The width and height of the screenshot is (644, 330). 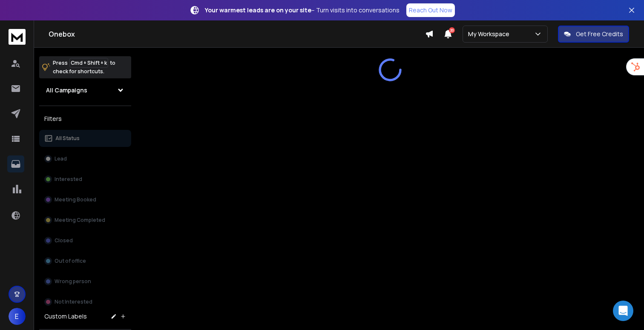 I want to click on h3: Filters, so click(x=85, y=119).